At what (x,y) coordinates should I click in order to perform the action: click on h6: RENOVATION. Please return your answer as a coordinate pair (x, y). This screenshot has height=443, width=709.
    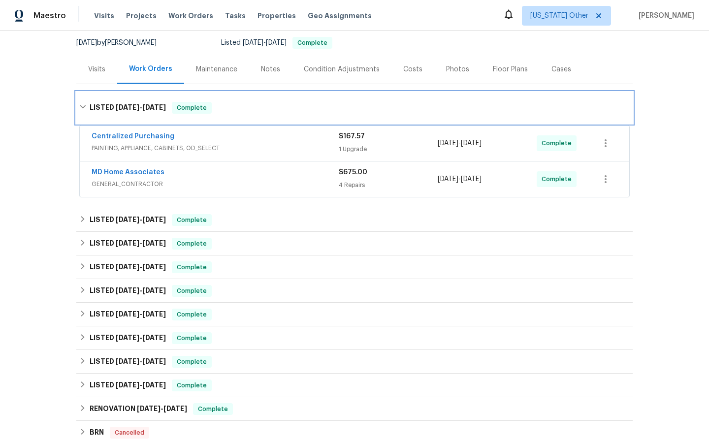
    Looking at the image, I should click on (138, 409).